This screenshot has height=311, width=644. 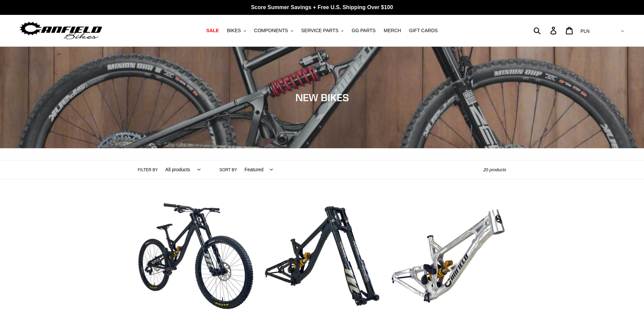 What do you see at coordinates (212, 31) in the screenshot?
I see `a: SALE` at bounding box center [212, 31].